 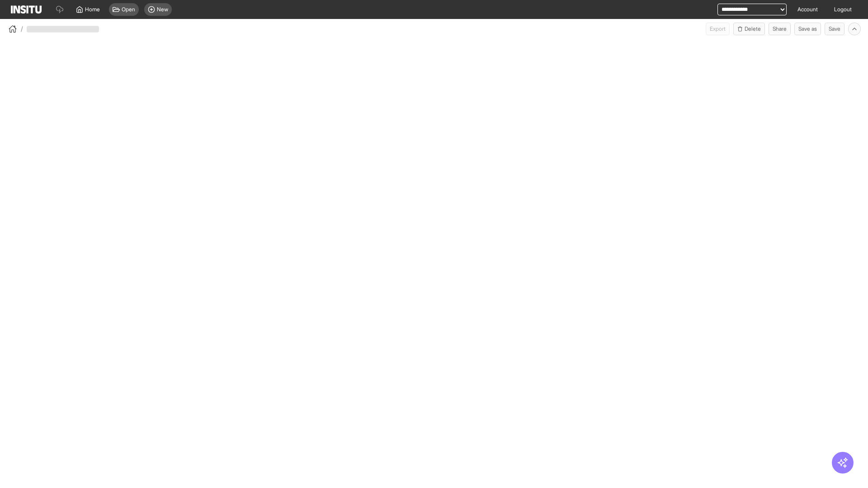 What do you see at coordinates (808, 29) in the screenshot?
I see `button: Save as` at bounding box center [808, 29].